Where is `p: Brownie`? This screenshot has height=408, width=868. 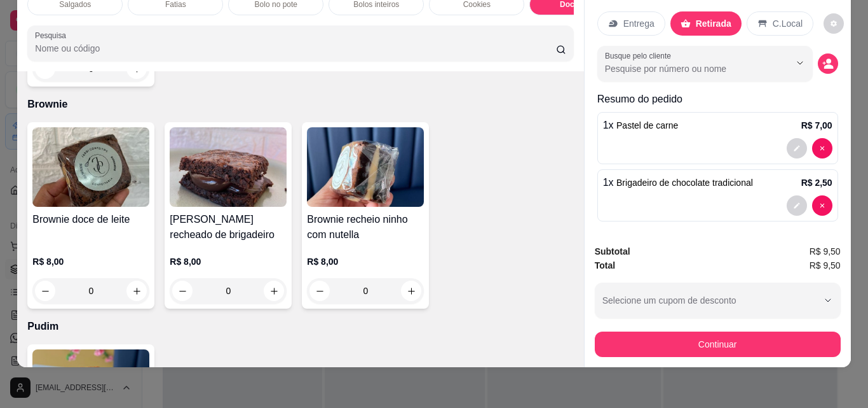
p: Brownie is located at coordinates (300, 104).